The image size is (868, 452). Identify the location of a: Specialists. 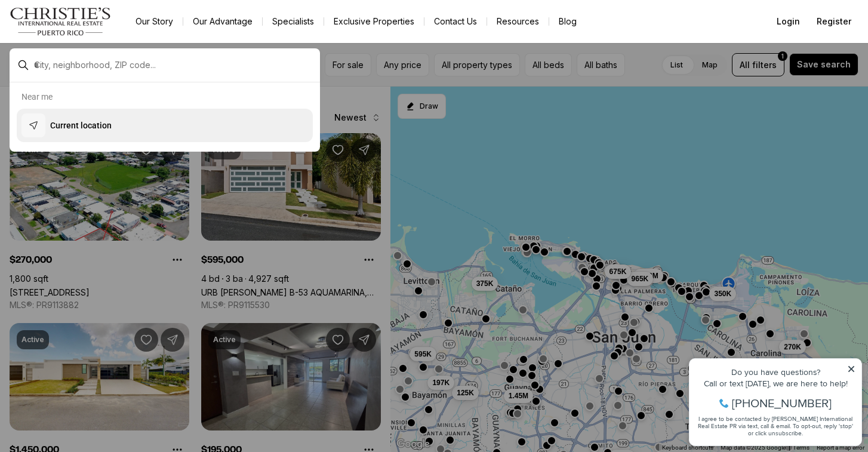
(293, 21).